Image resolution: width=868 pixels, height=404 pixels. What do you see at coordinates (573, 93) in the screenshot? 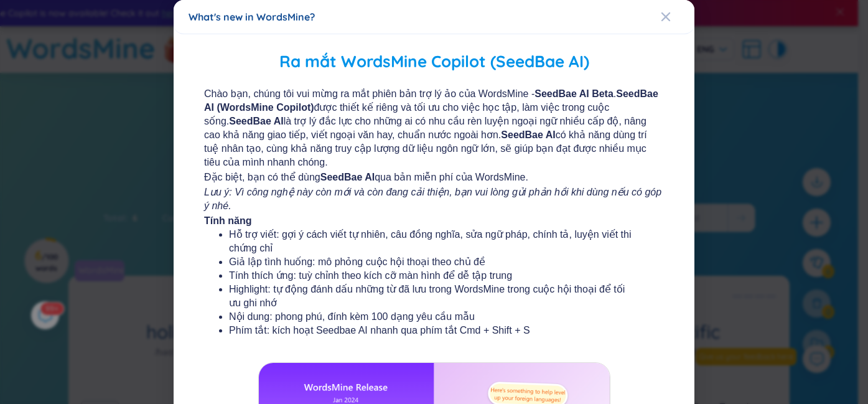
I see `b: SeedBae AI Beta` at bounding box center [573, 93].